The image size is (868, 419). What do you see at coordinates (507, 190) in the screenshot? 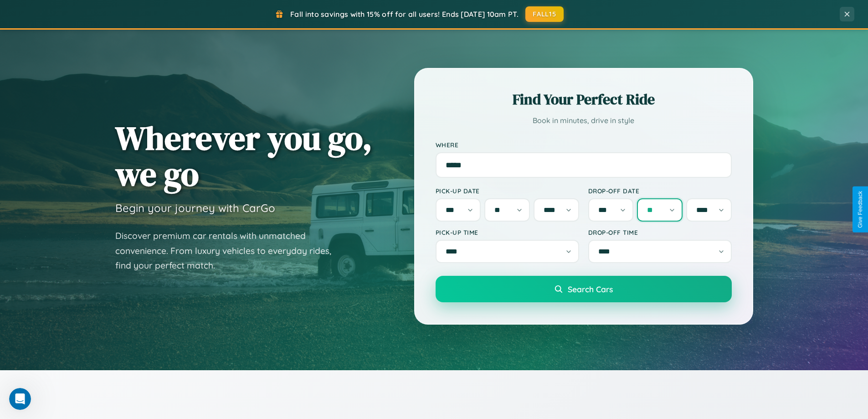
I see `label: Pick-up Date` at bounding box center [507, 190].